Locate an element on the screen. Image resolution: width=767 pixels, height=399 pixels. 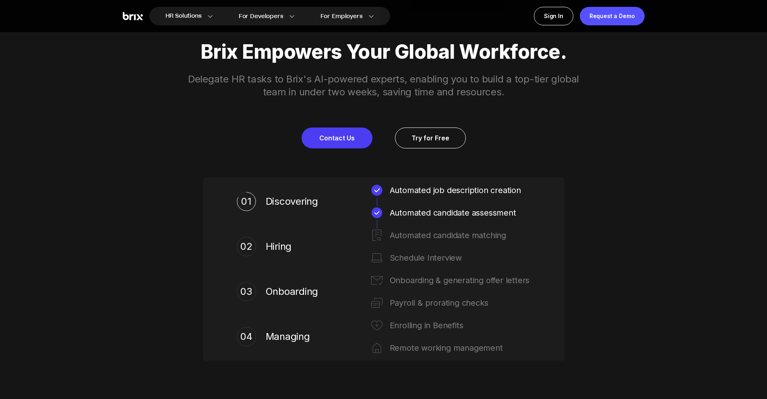
span: Discovering is located at coordinates (294, 202).